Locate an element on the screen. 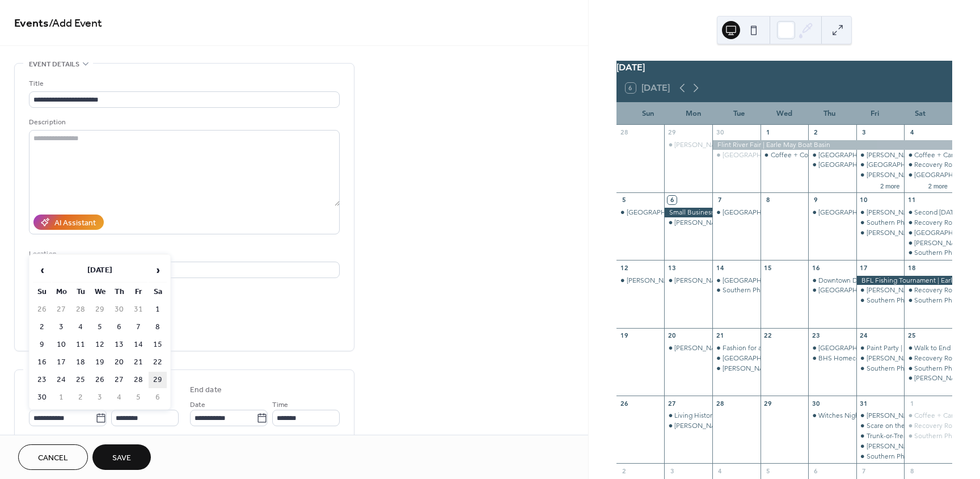  td: 8 is located at coordinates (157, 327).